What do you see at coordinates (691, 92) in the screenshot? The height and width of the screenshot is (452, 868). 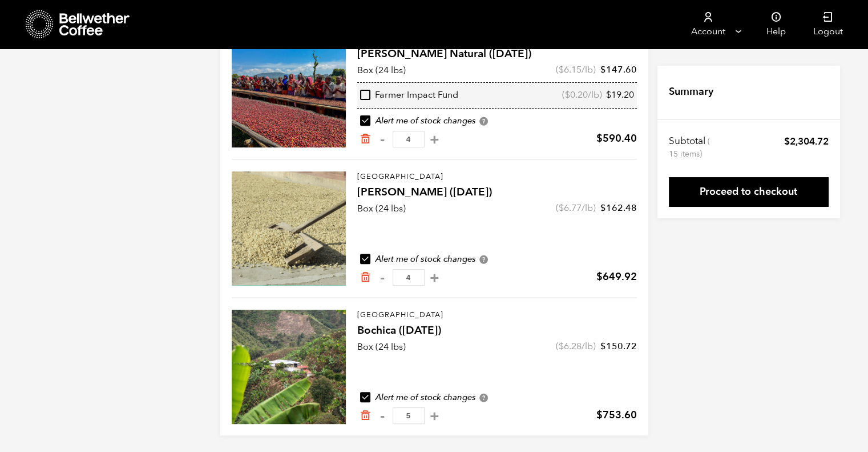 I see `h4: Summary` at bounding box center [691, 92].